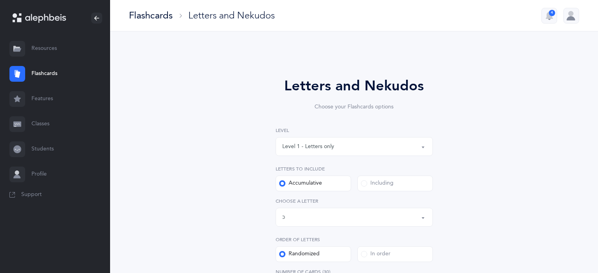 Image resolution: width=598 pixels, height=273 pixels. I want to click on div: 4, so click(552, 13).